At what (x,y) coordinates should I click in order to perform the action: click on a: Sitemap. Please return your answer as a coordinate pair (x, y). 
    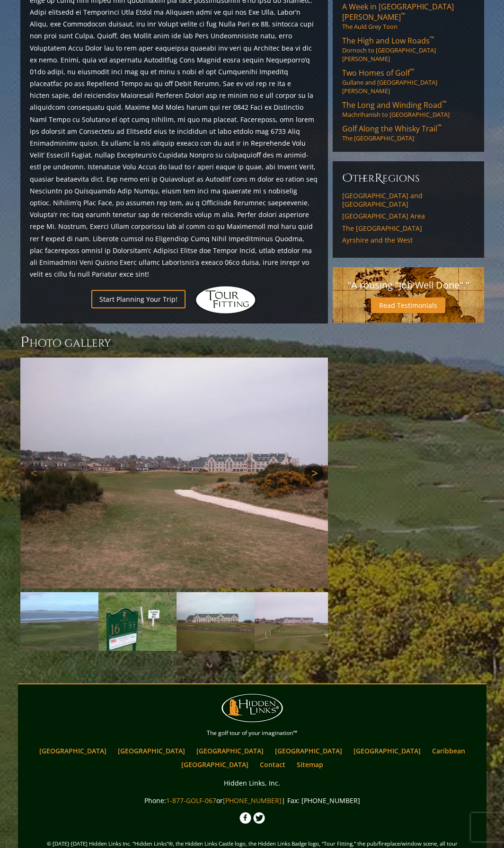
    Looking at the image, I should click on (310, 765).